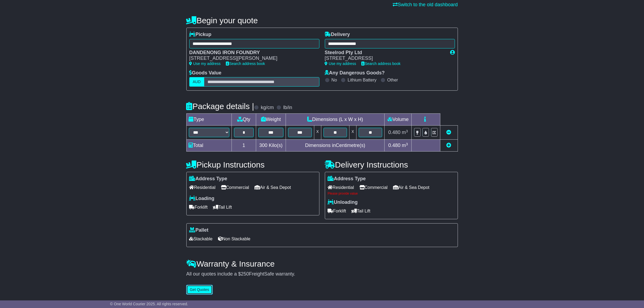 The image size is (644, 308). Describe the element at coordinates (252, 53) in the screenshot. I see `div: DANDENONG IRON FOUNDRY` at that location.